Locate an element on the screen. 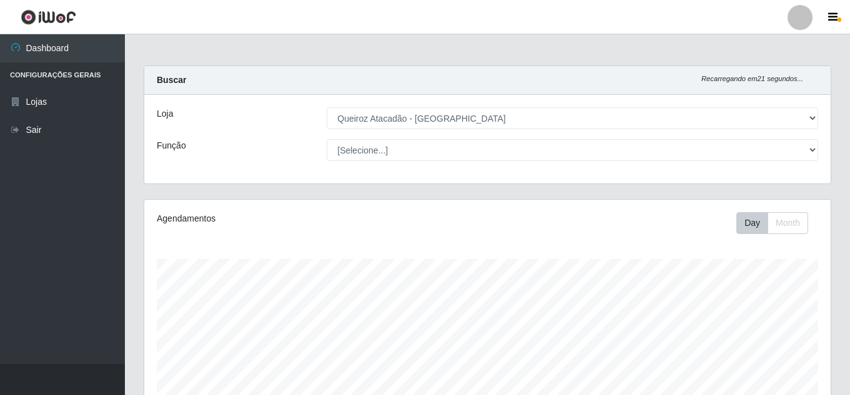 Image resolution: width=850 pixels, height=395 pixels. img: CoreUI Logo is located at coordinates (48, 17).